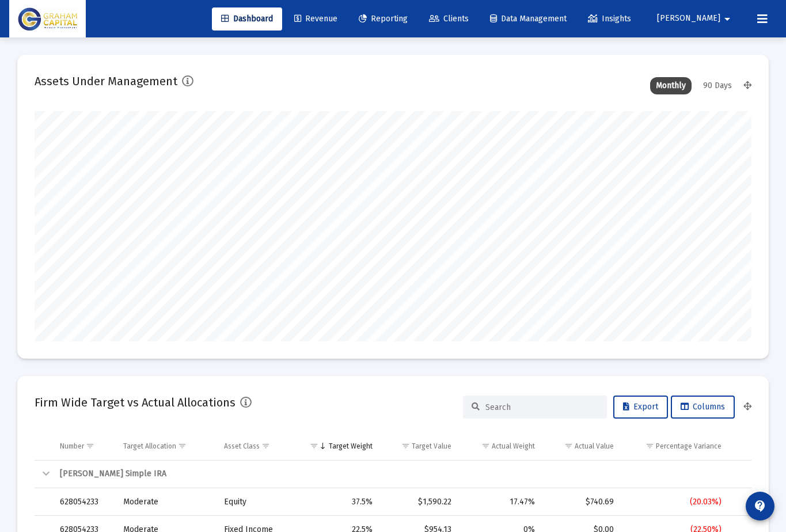  I want to click on a: Data Management, so click(528, 19).